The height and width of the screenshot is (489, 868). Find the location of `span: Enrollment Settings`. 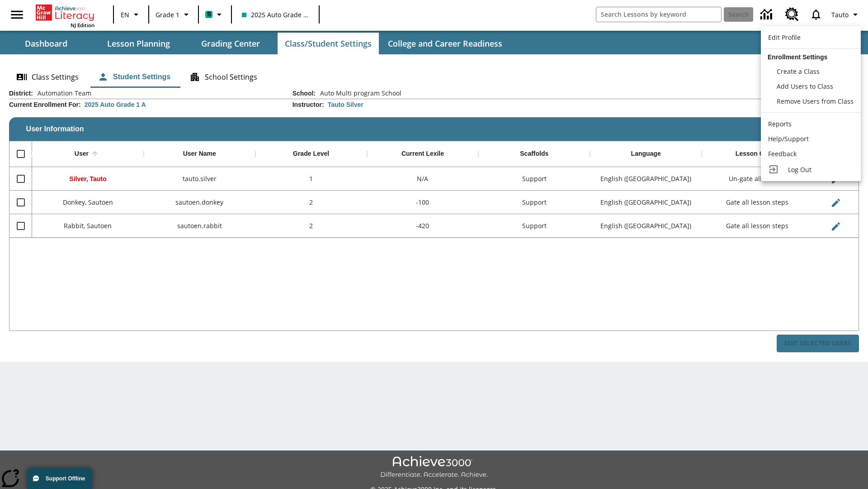

span: Enrollment Settings is located at coordinates (798, 57).